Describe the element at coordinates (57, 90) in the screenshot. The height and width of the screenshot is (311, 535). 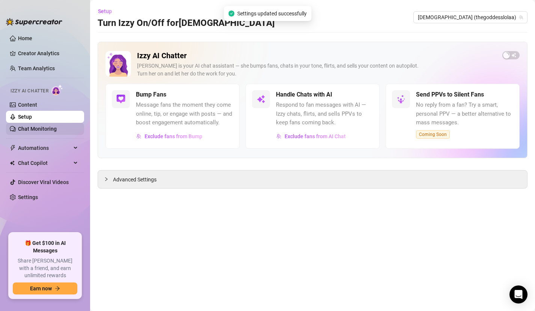
I see `img: AI Chatter` at that location.